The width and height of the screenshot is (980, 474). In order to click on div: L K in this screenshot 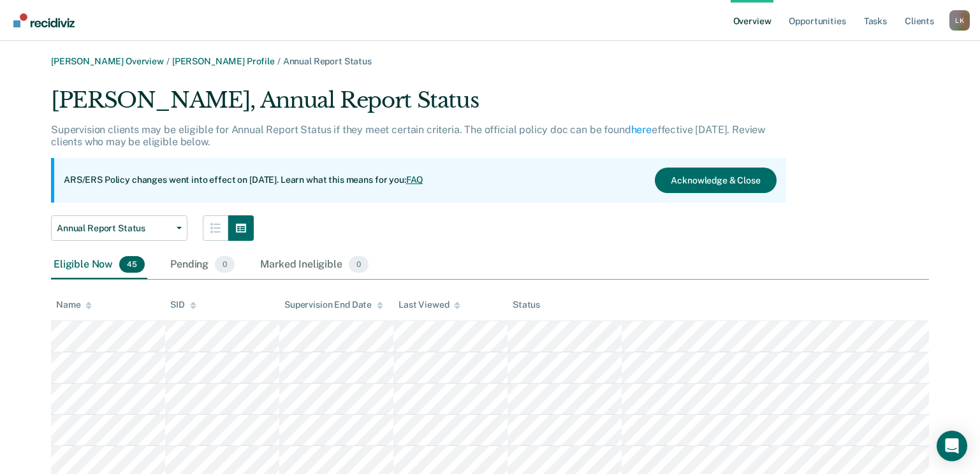, I will do `click(959, 21)`.